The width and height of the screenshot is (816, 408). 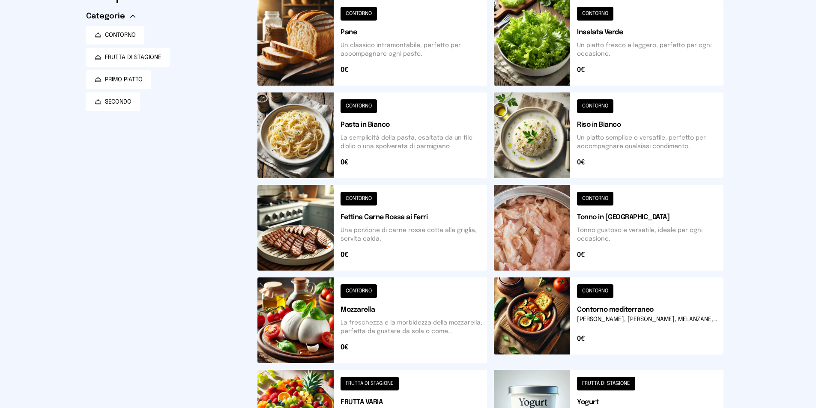 I want to click on button: FRUTTA DI STAGIONE, so click(x=128, y=57).